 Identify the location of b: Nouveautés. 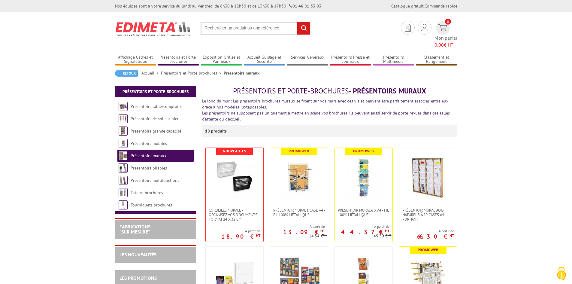
(234, 151).